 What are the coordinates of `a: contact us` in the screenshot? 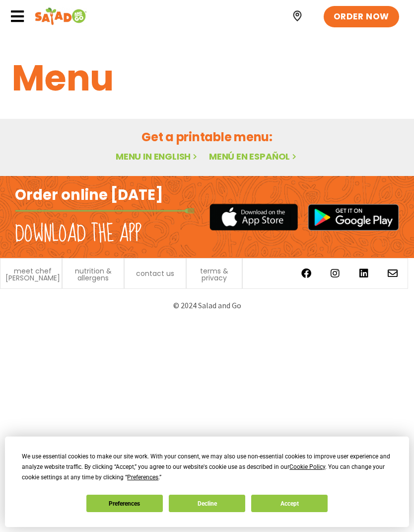 It's located at (155, 274).